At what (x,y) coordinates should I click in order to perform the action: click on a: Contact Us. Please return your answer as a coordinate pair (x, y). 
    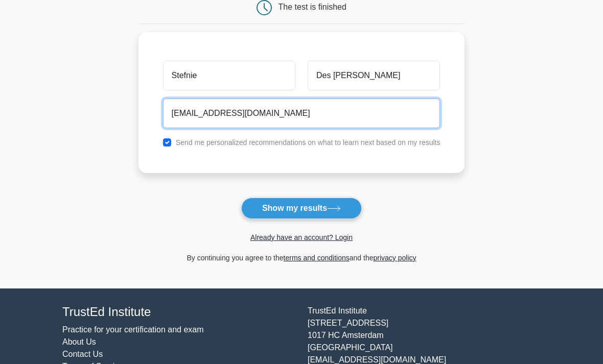
    Looking at the image, I should click on (82, 354).